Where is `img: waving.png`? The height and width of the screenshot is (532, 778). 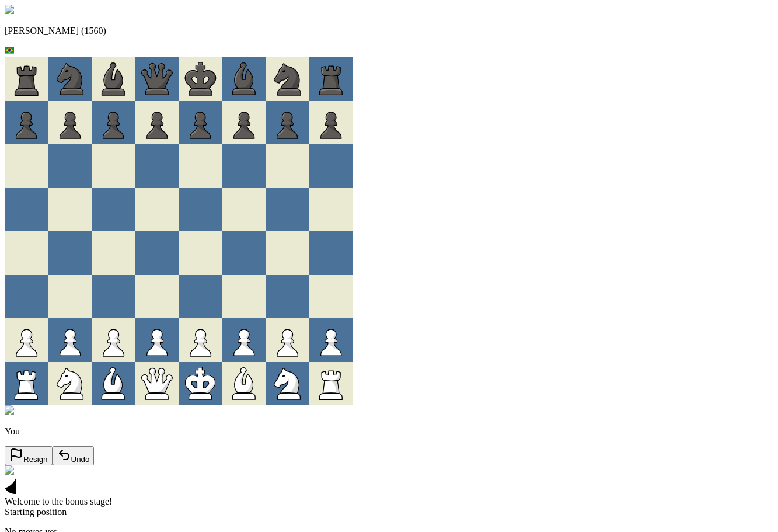
img: waving.png is located at coordinates (10, 470).